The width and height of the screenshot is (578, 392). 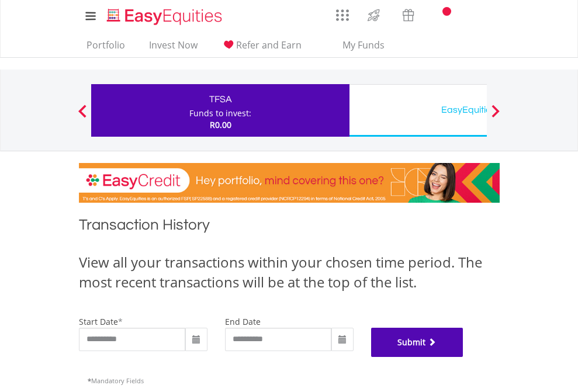 What do you see at coordinates (470, 15) in the screenshot?
I see `a: FAQ's and Support` at bounding box center [470, 15].